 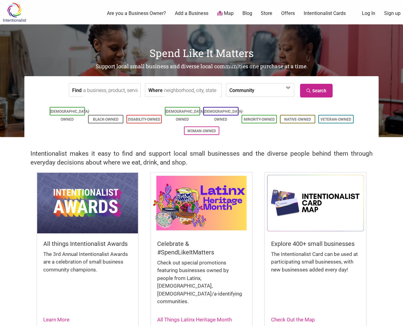 What do you see at coordinates (293, 319) in the screenshot?
I see `a: Check Out the Map` at bounding box center [293, 319].